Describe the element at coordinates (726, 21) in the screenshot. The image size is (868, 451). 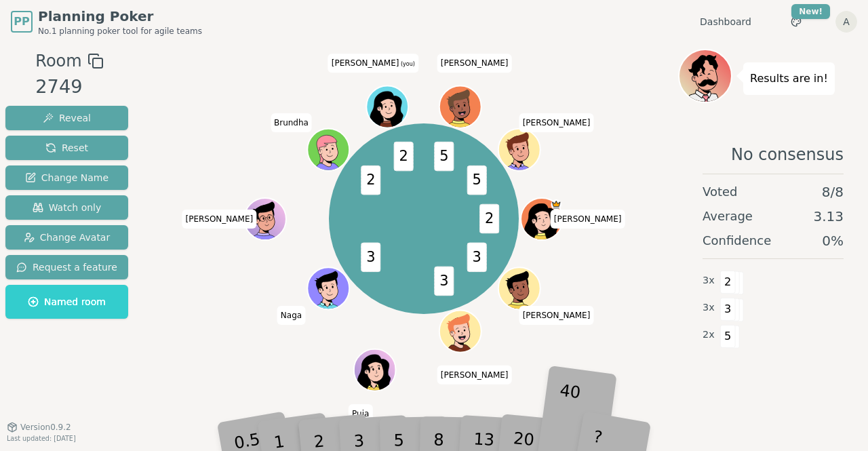
I see `a: Dashboard` at that location.